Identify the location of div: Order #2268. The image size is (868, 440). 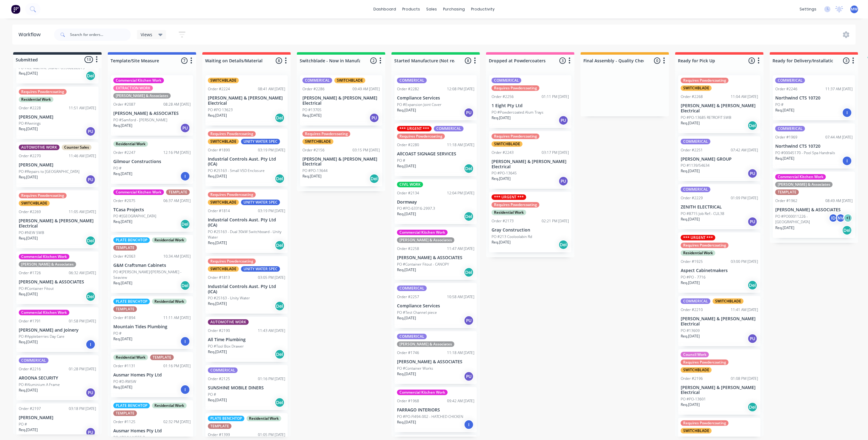
(692, 97).